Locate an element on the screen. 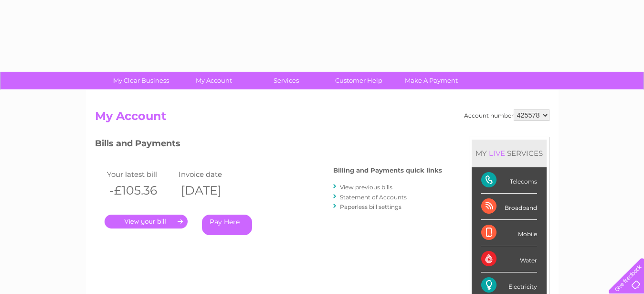 The width and height of the screenshot is (644, 294). a: Services is located at coordinates (286, 80).